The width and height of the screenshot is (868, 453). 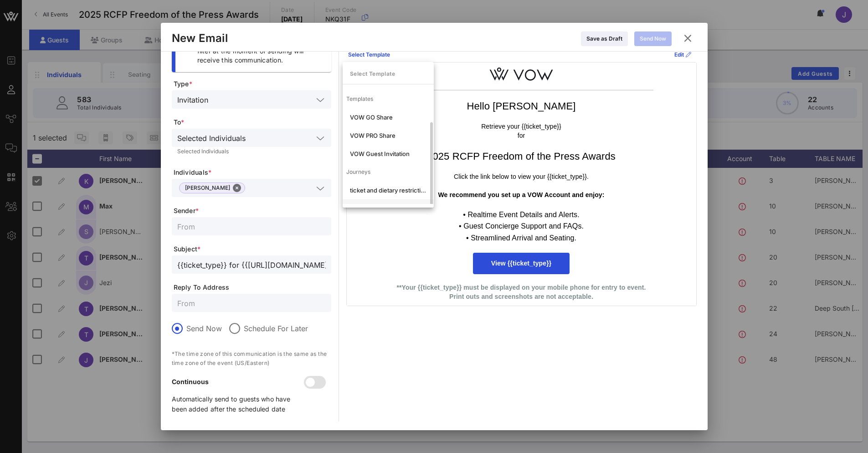 What do you see at coordinates (253, 249) in the screenshot?
I see `span: Subject` at bounding box center [253, 249].